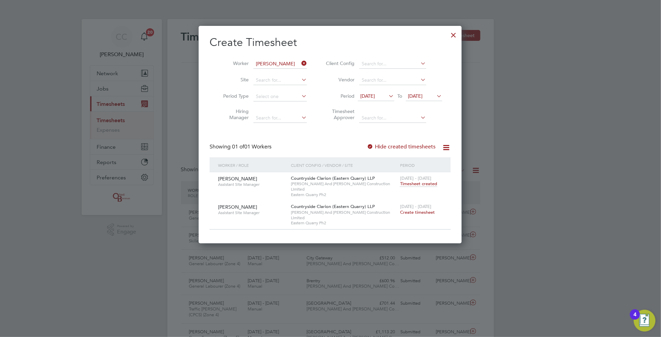  I want to click on label: Period, so click(339, 96).